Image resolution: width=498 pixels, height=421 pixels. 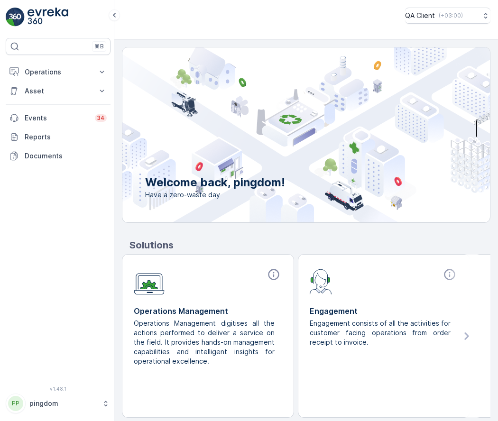 I want to click on p: Events, so click(x=57, y=118).